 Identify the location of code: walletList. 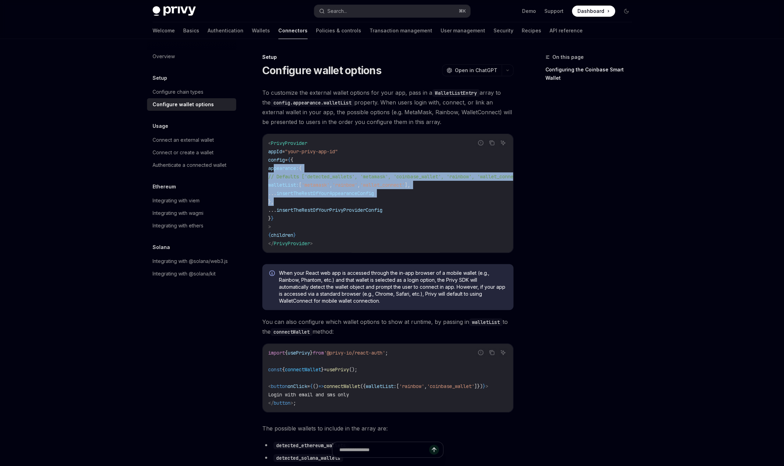
(486, 322).